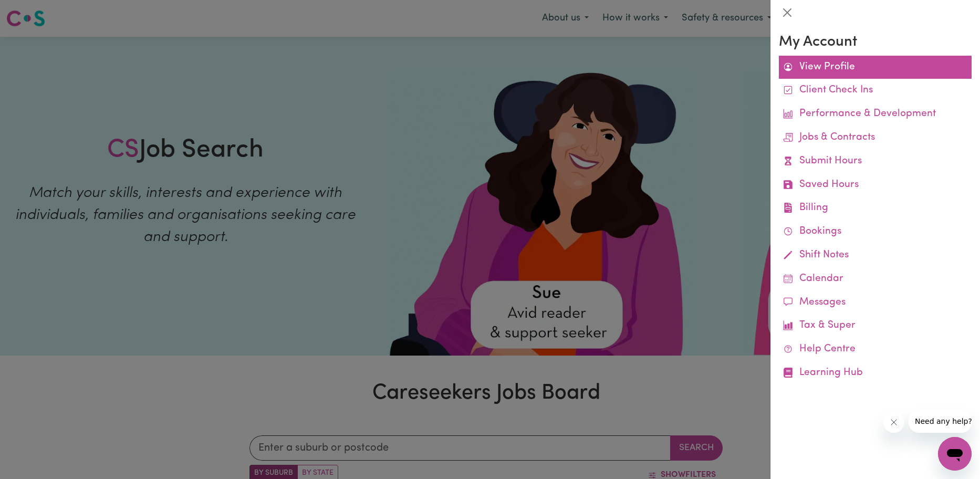 This screenshot has height=479, width=980. What do you see at coordinates (875, 185) in the screenshot?
I see `a: Saved Hours` at bounding box center [875, 185].